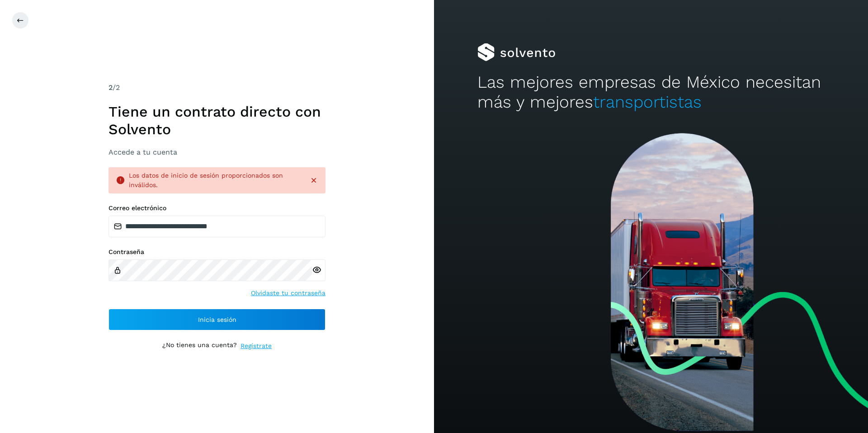  I want to click on a: Olvidaste tu contraseña, so click(288, 293).